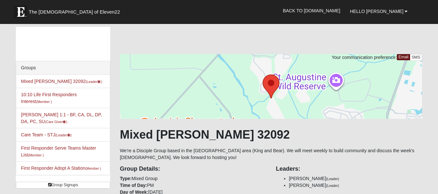 This screenshot has width=438, height=194. What do you see at coordinates (21, 12) in the screenshot?
I see `img: Eleven22 logo` at bounding box center [21, 12].